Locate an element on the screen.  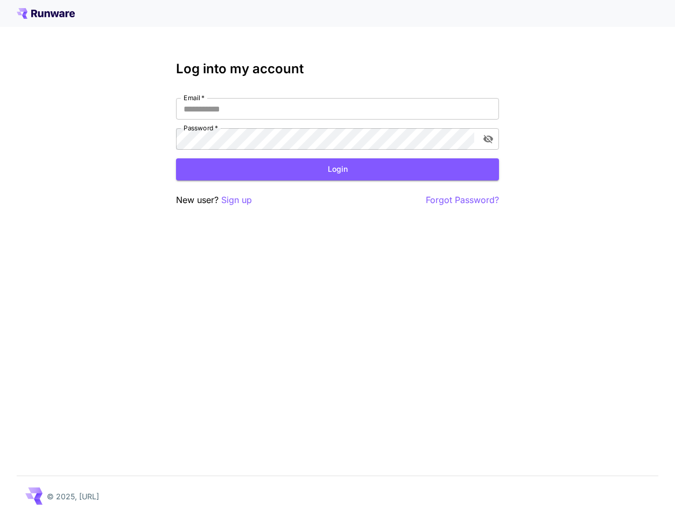
p: New user? is located at coordinates (214, 200).